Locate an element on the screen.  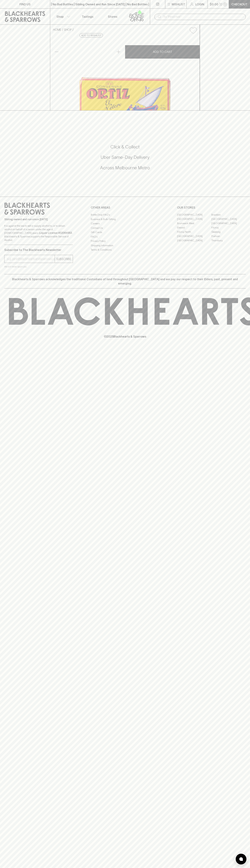
a: Tastings is located at coordinates (88, 16).